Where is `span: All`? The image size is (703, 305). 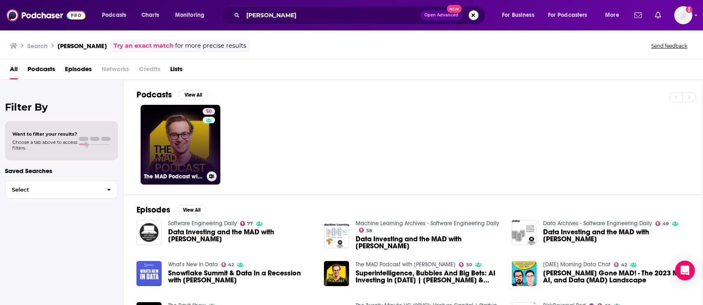
span: All is located at coordinates (14, 71).